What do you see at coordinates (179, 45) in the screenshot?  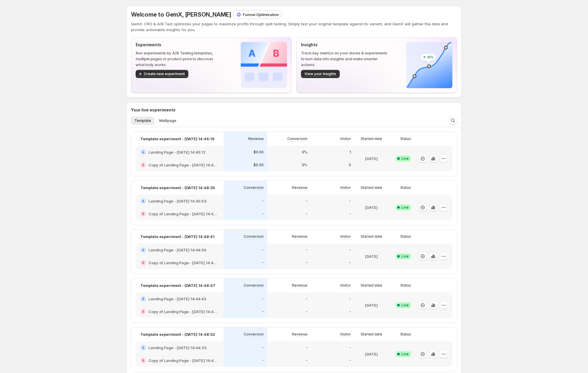 I see `p: Experiments` at bounding box center [179, 45].